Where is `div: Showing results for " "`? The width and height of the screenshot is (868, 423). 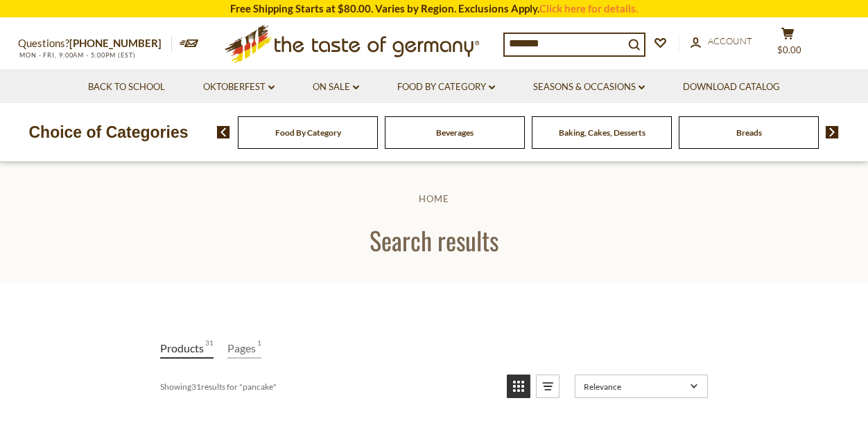 div: Showing results for " " is located at coordinates (327, 386).